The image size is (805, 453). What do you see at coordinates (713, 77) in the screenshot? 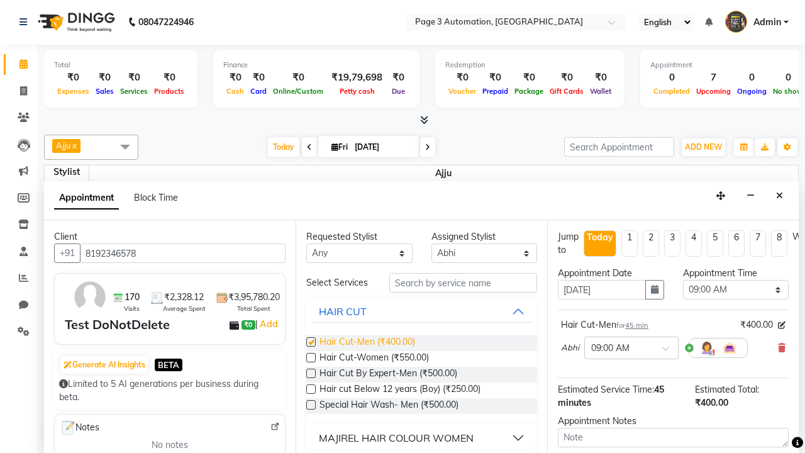
I see `div: 7` at bounding box center [713, 77].